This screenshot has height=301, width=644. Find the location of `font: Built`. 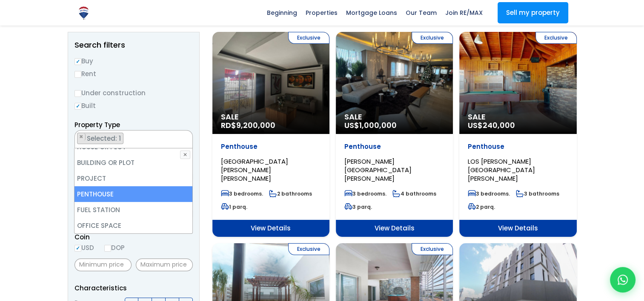

font: Built is located at coordinates (89, 106).